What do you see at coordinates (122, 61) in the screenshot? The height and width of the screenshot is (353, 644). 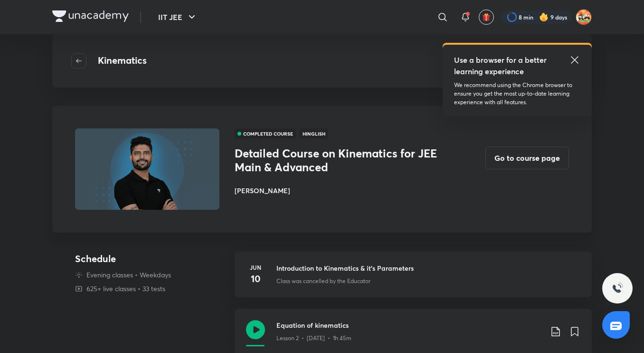 I see `h4: Kinematics` at bounding box center [122, 61].